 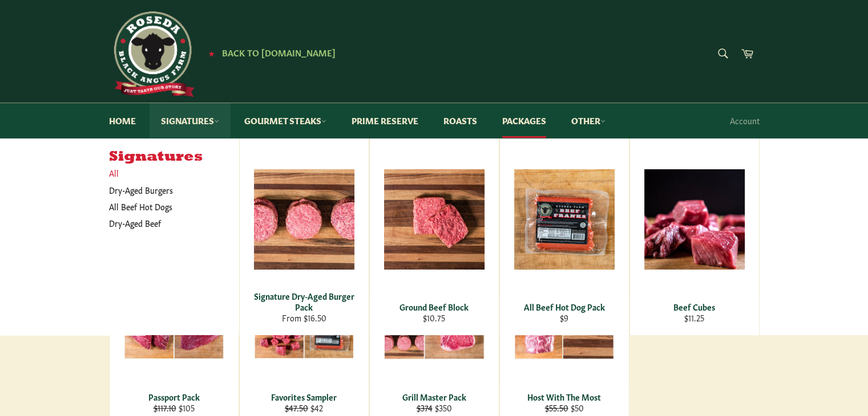 I want to click on div: Beef Cubes, so click(x=694, y=307).